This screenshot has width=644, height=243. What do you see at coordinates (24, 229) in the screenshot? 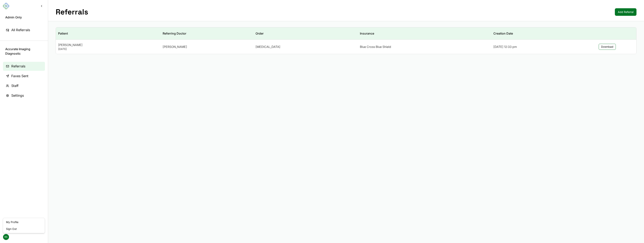
I see `button: Sign Out` at bounding box center [24, 229].